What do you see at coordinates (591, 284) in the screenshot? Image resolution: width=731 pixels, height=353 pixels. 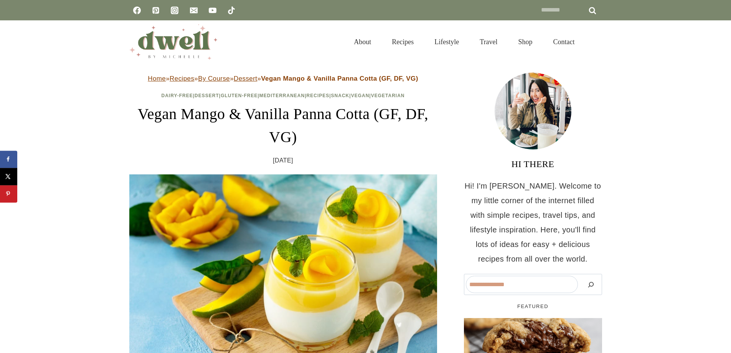 I see `button: Search` at bounding box center [591, 284].